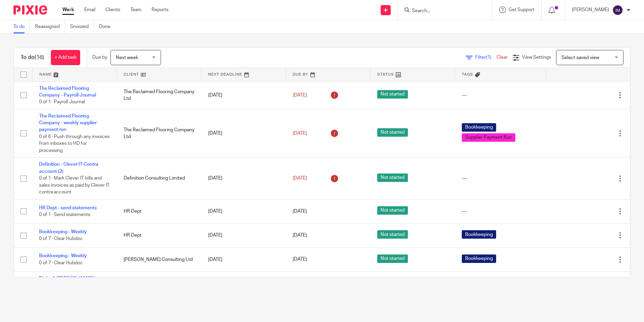 This screenshot has height=322, width=644. Describe the element at coordinates (159, 178) in the screenshot. I see `td: Definition Consulting Limited` at that location.